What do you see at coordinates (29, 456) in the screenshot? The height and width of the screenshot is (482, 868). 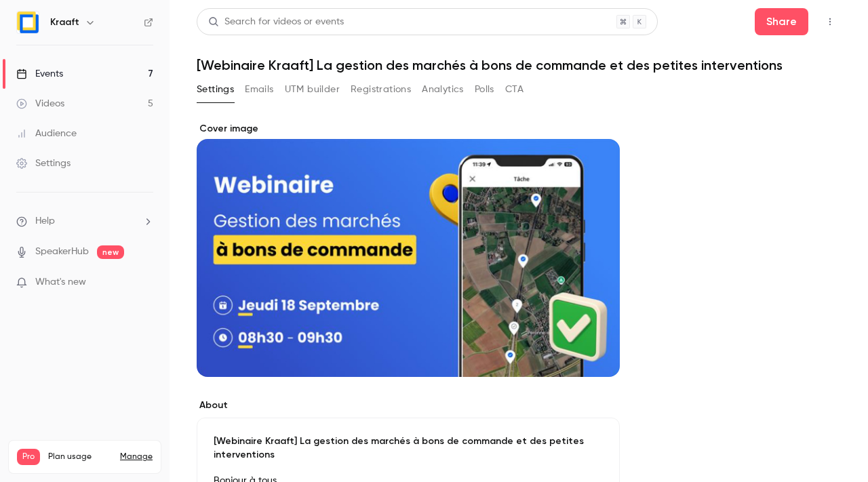 I see `span: Pro` at bounding box center [29, 456].